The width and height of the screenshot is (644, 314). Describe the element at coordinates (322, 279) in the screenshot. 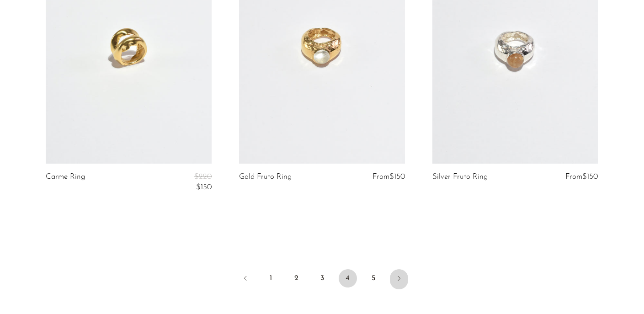

I see `a: 3` at that location.